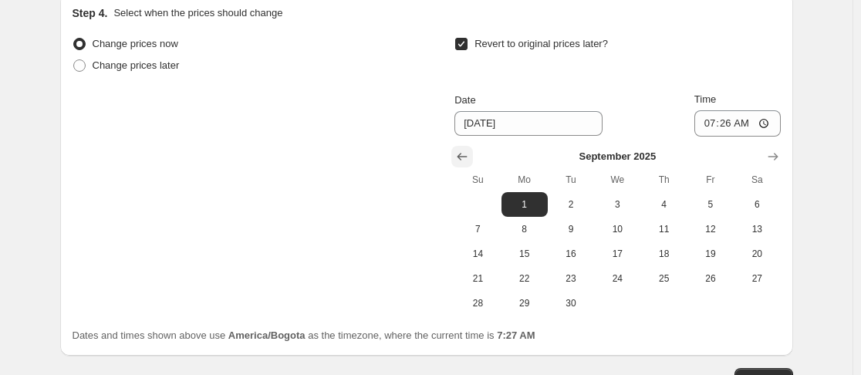 Image resolution: width=861 pixels, height=375 pixels. I want to click on button: Tuesday September 23 2025, so click(571, 279).